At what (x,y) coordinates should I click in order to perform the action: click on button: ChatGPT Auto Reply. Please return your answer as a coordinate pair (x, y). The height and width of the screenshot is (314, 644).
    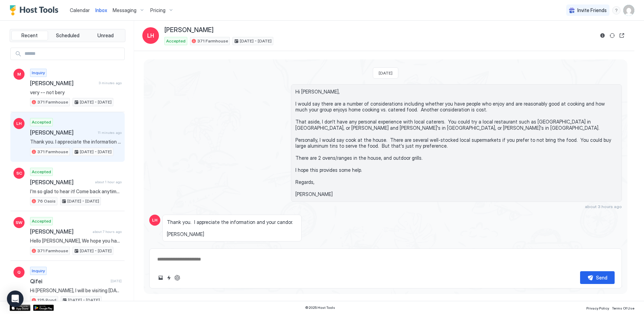
    Looking at the image, I should click on (177, 278).